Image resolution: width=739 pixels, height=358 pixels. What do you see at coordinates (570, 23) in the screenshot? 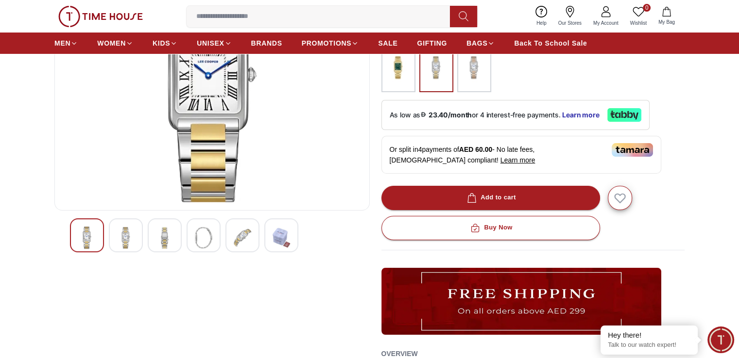
I see `span: Our Stores` at bounding box center [570, 23].